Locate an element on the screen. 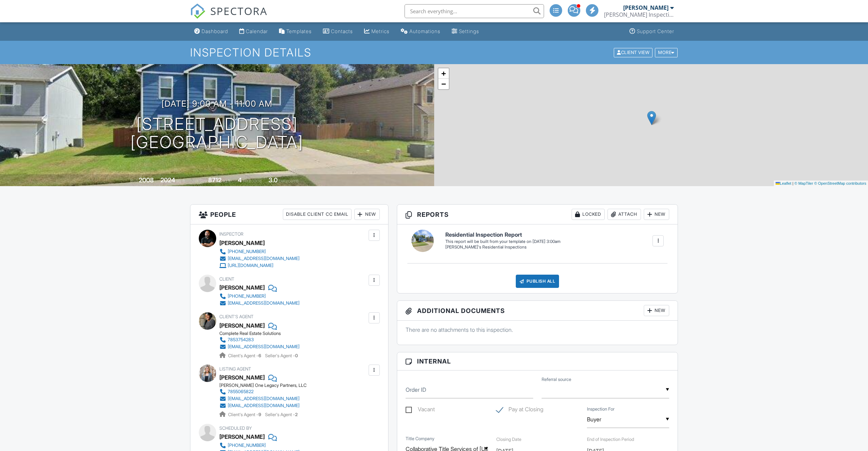 This screenshot has width=868, height=451. span: Scheduled By is located at coordinates (236, 428).